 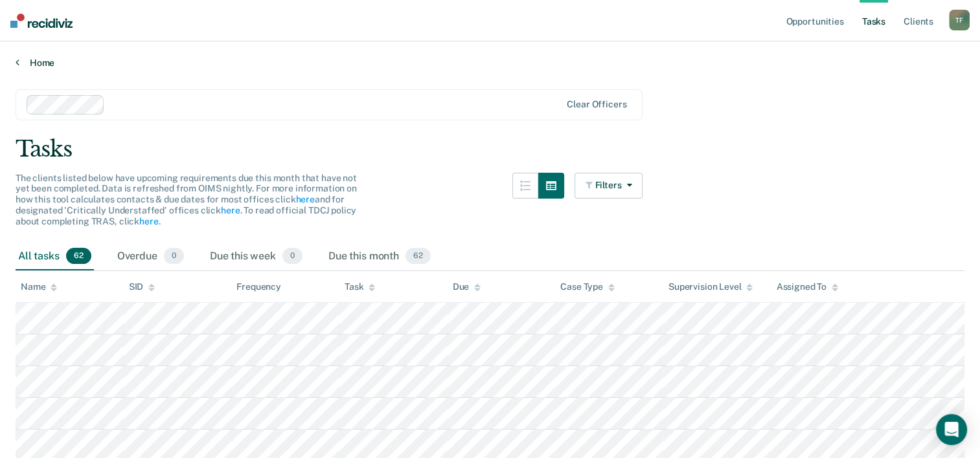 What do you see at coordinates (379, 257) in the screenshot?
I see `div: Due this month62` at bounding box center [379, 257].